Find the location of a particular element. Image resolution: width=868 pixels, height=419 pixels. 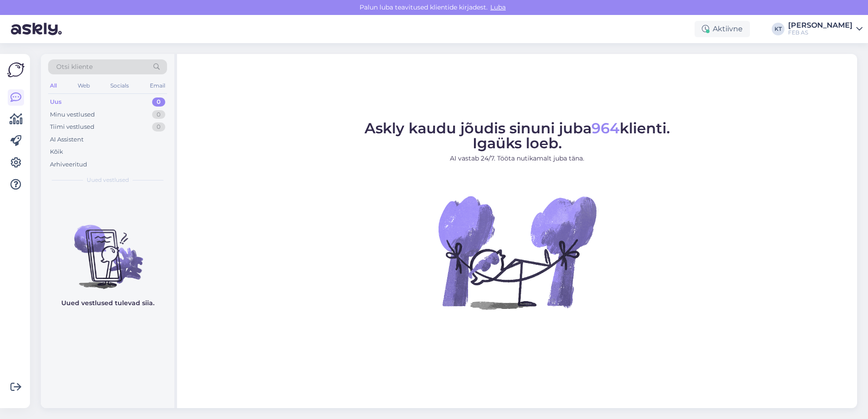

div: Socials is located at coordinates (119, 86).